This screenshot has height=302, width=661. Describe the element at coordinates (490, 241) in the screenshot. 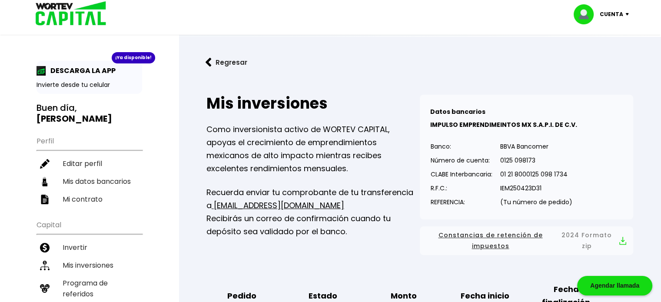

I see `span: Constancias de retención de impuestos` at that location.